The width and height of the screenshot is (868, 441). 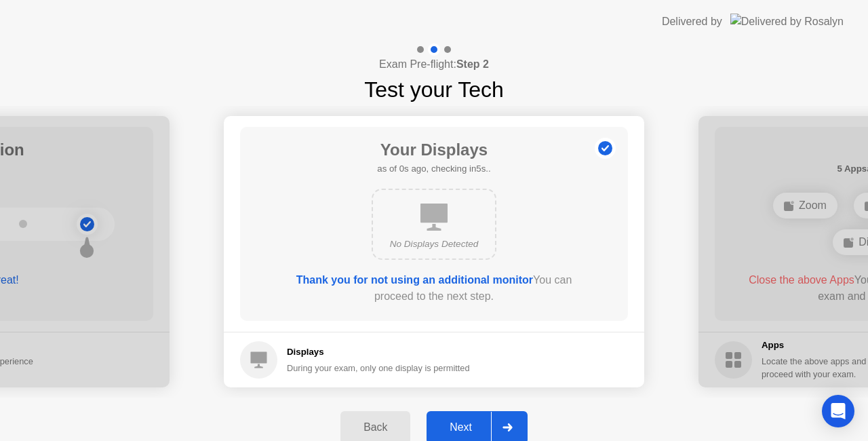 What do you see at coordinates (461, 427) in the screenshot?
I see `div: Next` at bounding box center [461, 427].